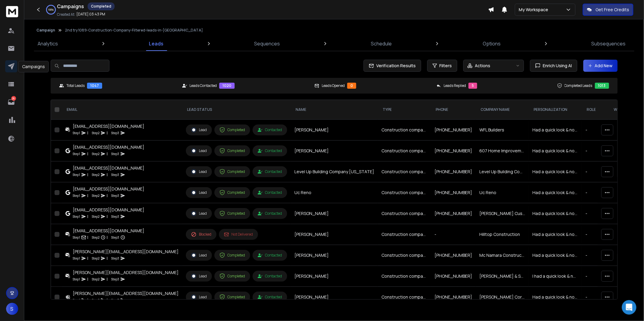  I want to click on div: 5, so click(472, 85).